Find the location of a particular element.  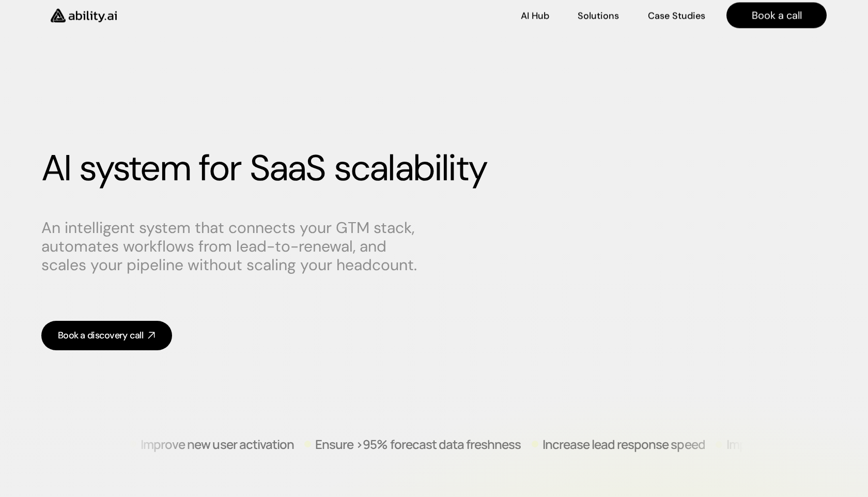

p: Increase lead response speed is located at coordinates (624, 444).